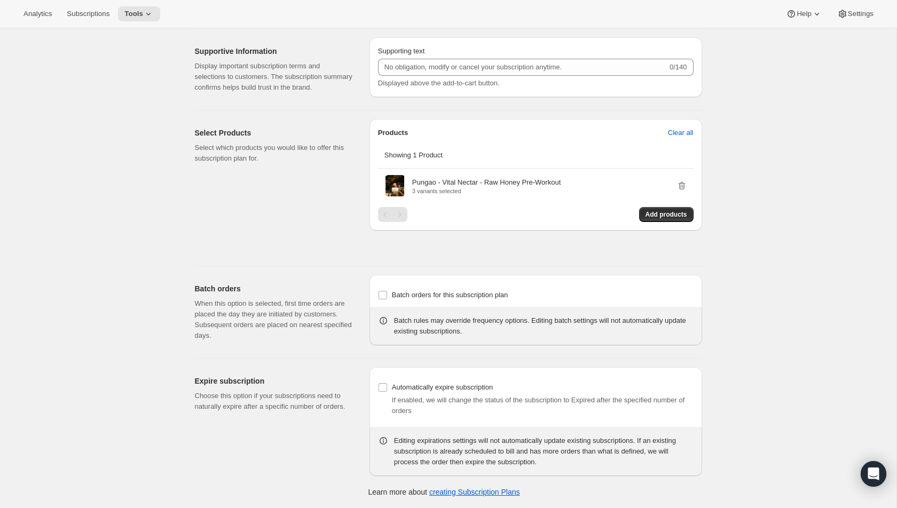  What do you see at coordinates (874, 474) in the screenshot?
I see `div: Open Intercom Messenger` at bounding box center [874, 474].